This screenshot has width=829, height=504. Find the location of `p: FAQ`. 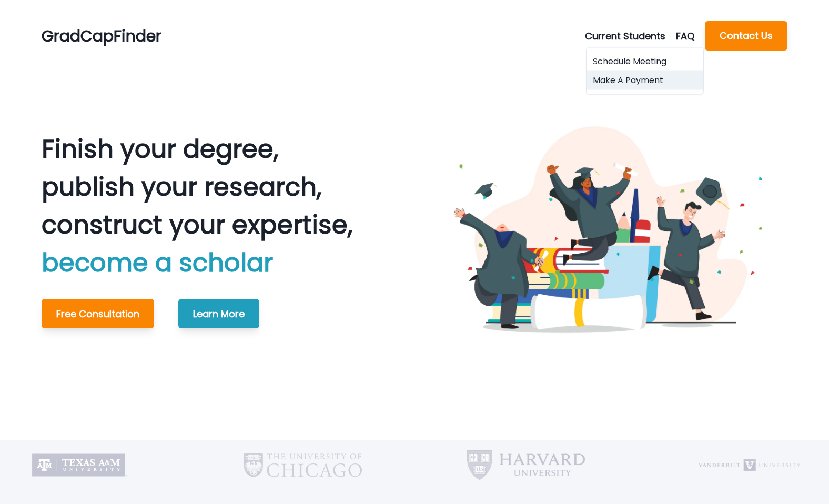

p: FAQ is located at coordinates (690, 35).